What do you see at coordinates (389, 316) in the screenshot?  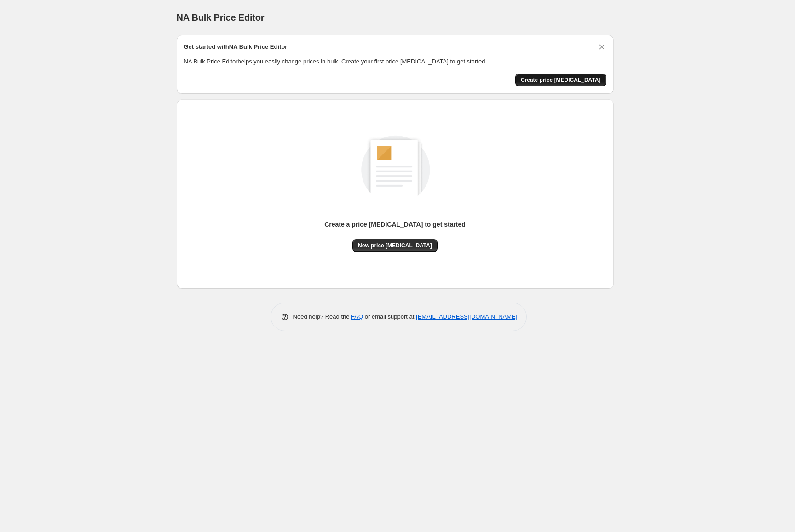 I see `span: or email support at` at bounding box center [389, 316].